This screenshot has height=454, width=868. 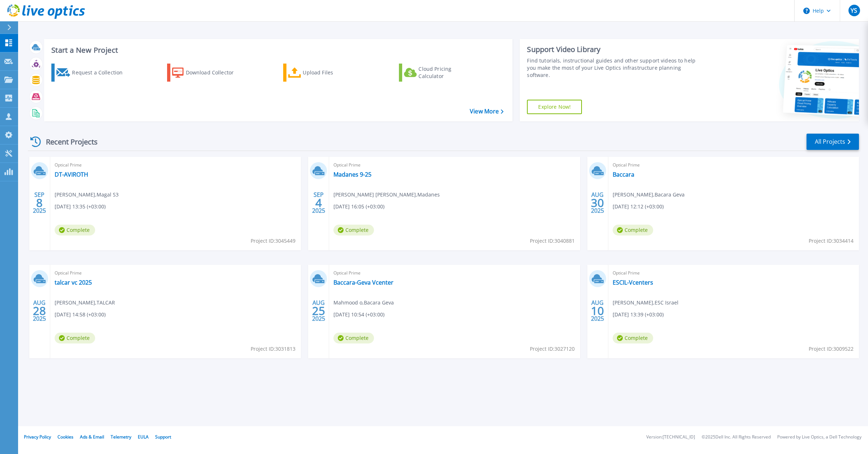 What do you see at coordinates (614, 68) in the screenshot?
I see `div: Find tutorials, instructional guides and other support videos to help you make the most of your L...` at bounding box center [614, 68].